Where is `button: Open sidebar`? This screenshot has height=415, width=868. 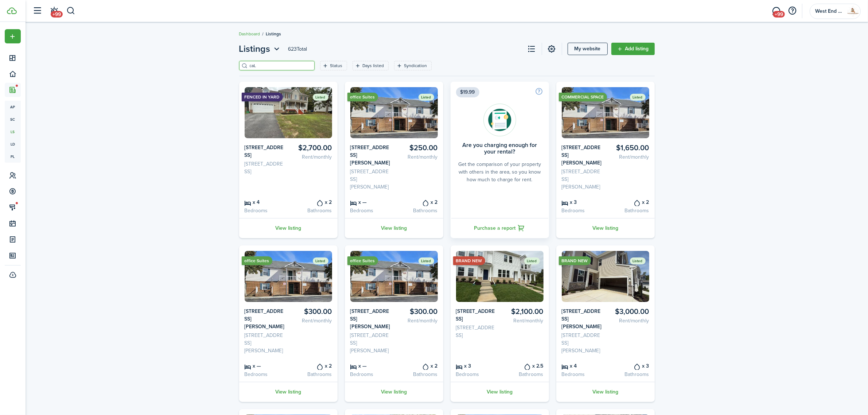
button: Open sidebar is located at coordinates (38, 11).